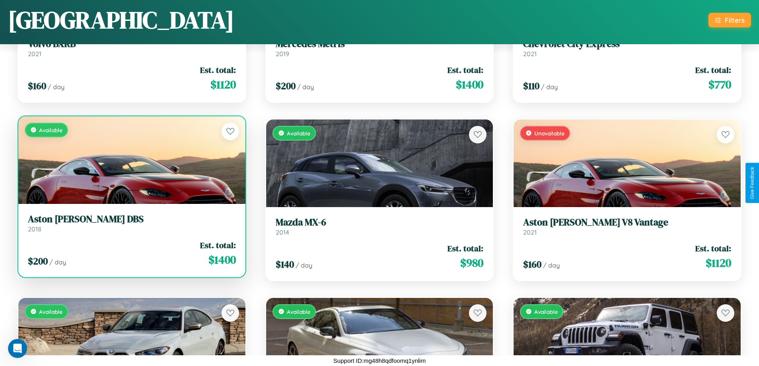  What do you see at coordinates (472, 263) in the screenshot?
I see `span: $ 980` at bounding box center [472, 263].